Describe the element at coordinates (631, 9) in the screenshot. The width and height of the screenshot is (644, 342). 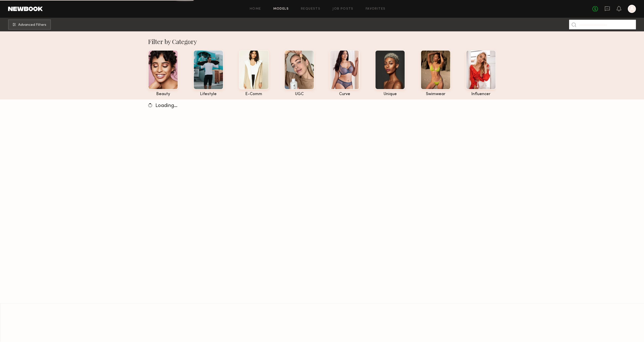
I see `a: A` at that location.